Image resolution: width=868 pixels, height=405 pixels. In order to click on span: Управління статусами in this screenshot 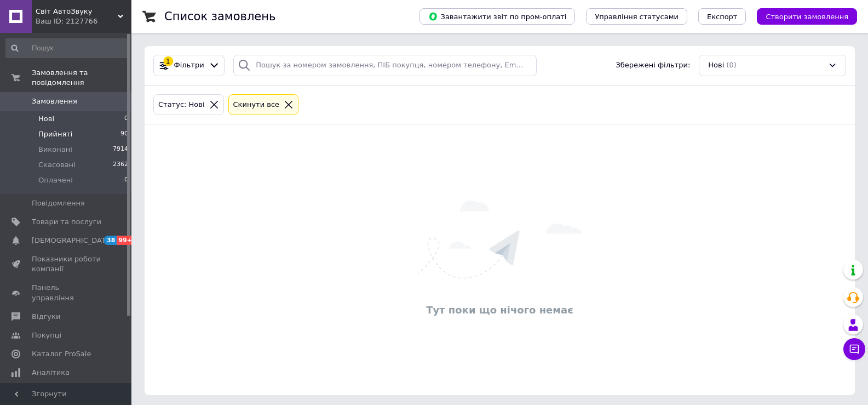, I will do `click(636, 17)`.